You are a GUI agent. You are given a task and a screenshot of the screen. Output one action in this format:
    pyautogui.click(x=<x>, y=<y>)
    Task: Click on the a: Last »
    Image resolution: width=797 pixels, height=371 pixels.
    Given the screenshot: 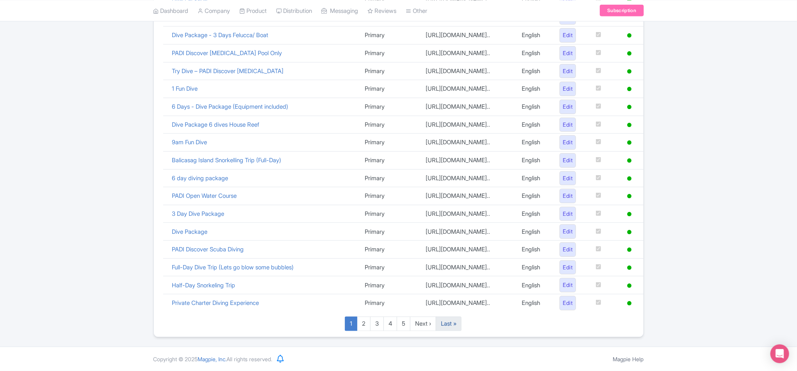 What is the action you would take?
    pyautogui.click(x=449, y=324)
    